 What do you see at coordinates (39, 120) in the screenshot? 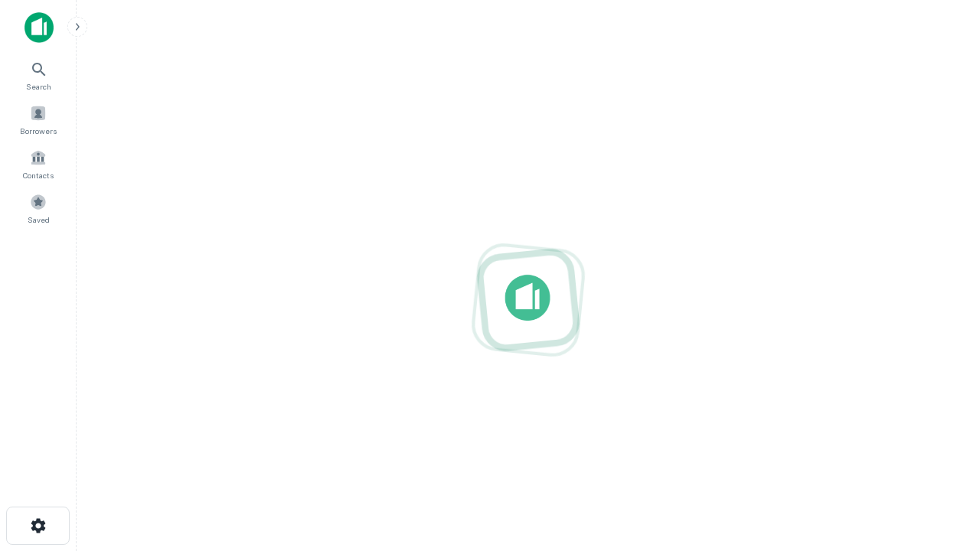
I see `a: Borrowers` at bounding box center [39, 120].